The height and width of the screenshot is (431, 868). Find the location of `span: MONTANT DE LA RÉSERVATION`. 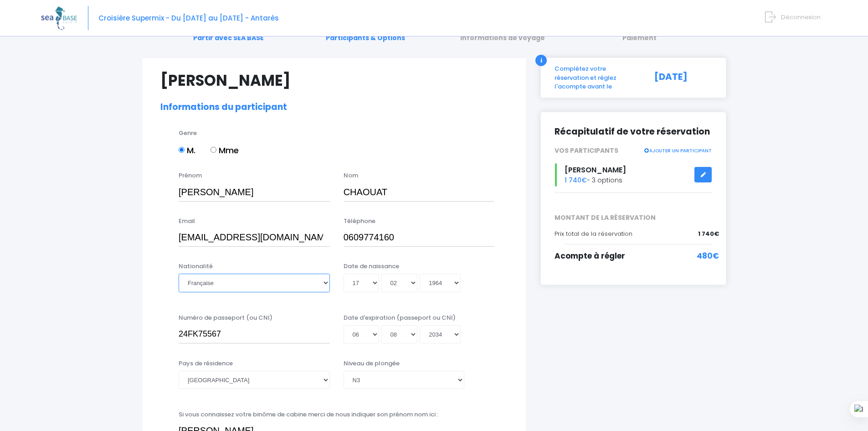

span: MONTANT DE LA RÉSERVATION is located at coordinates (633, 217).